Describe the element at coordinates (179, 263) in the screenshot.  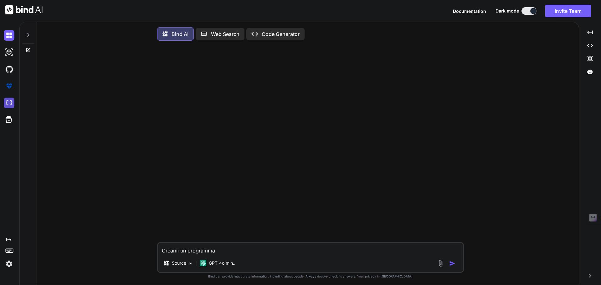
I see `p: Source` at that location.